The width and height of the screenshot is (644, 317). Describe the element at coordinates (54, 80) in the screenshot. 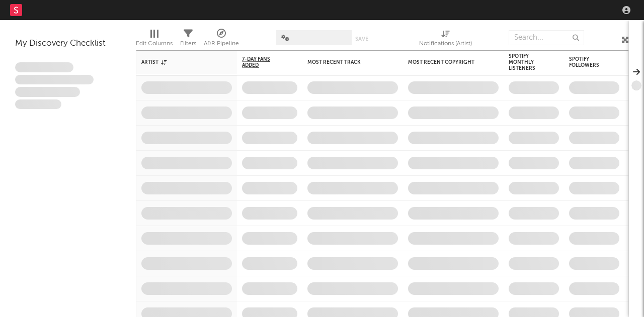

I see `span: Integer aliquet in purus et` at that location.